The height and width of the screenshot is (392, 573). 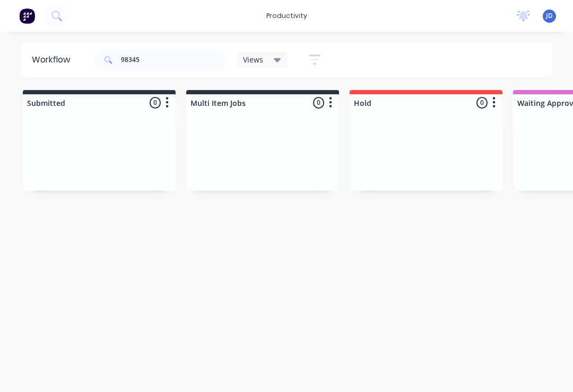 I want to click on input: Search for orders..., so click(x=174, y=60).